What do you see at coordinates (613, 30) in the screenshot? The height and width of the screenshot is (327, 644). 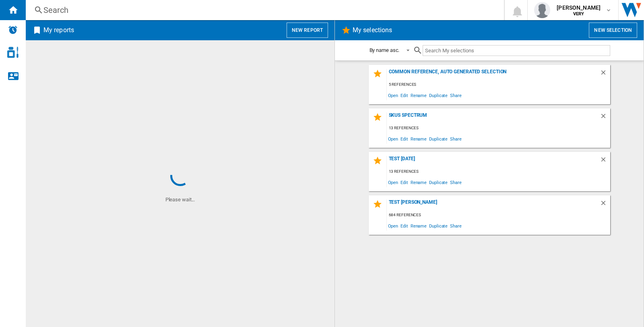 I see `button: New selection` at bounding box center [613, 30].